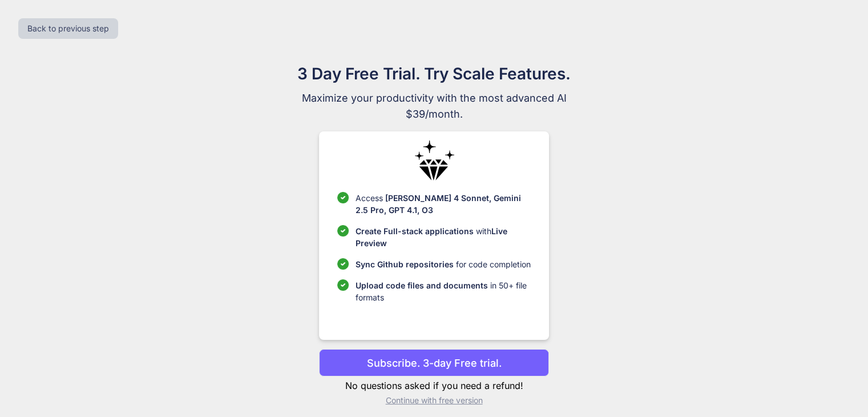 Image resolution: width=868 pixels, height=417 pixels. What do you see at coordinates (434, 99) in the screenshot?
I see `span: Maximize your productivity with the most advanced AI` at bounding box center [434, 99].